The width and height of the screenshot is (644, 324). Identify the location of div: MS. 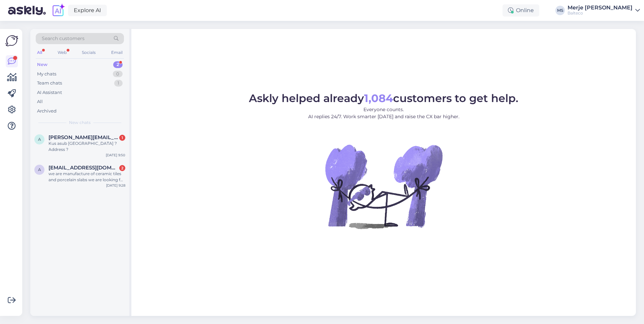
(560, 11).